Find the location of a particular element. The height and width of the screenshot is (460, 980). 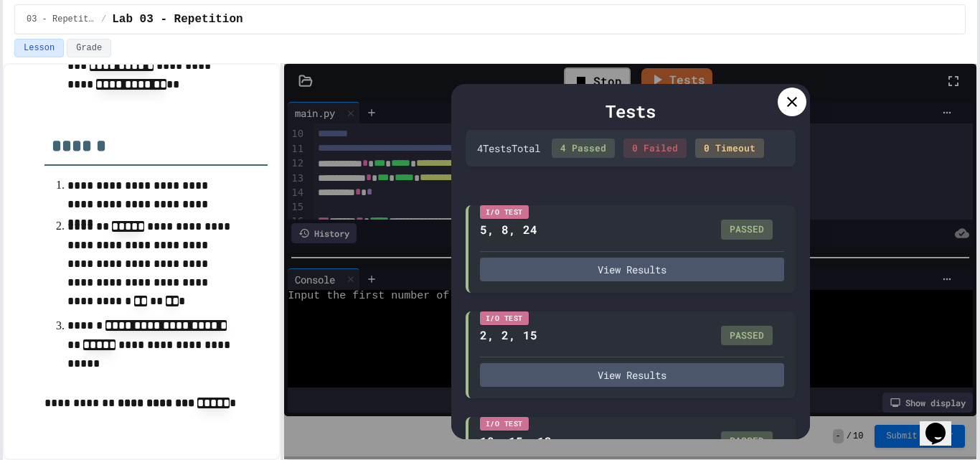

span: 03 - Repetition (while and for) is located at coordinates (61, 19).